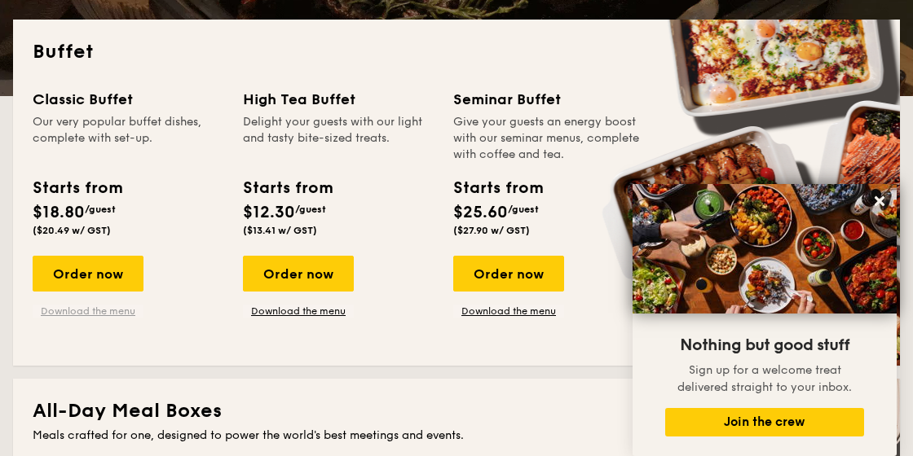  Describe the element at coordinates (480, 213) in the screenshot. I see `span: $25.60` at that location.